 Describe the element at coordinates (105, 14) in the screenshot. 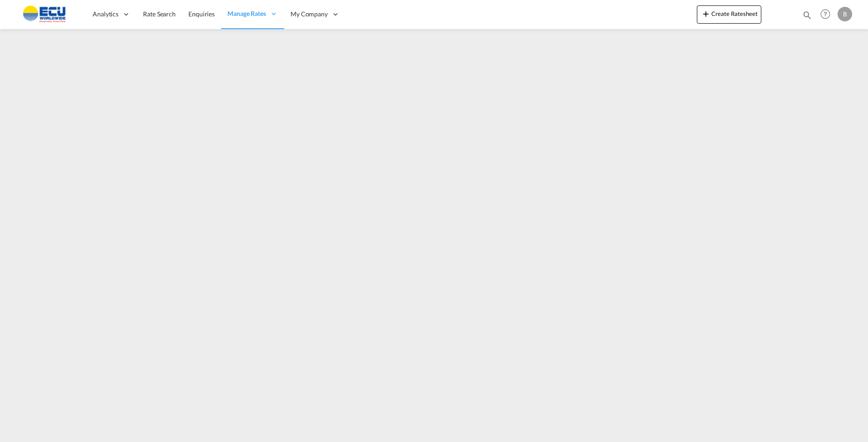

I see `span: Analytics` at that location.